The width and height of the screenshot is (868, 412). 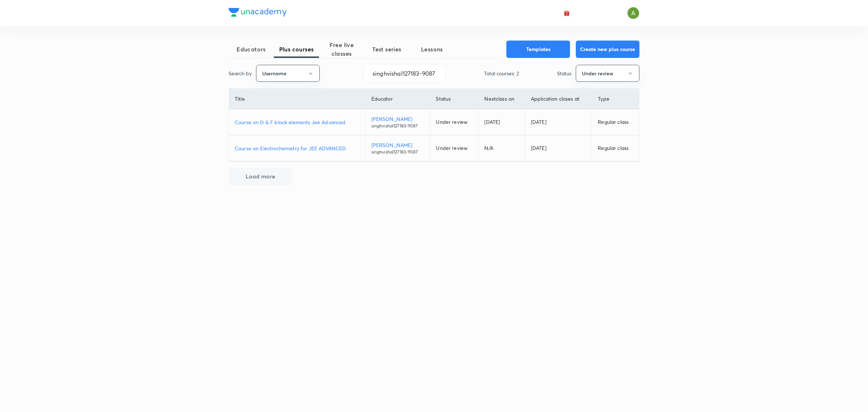 I want to click on p: Course on D & F block elements Jee Advanced, so click(x=297, y=122).